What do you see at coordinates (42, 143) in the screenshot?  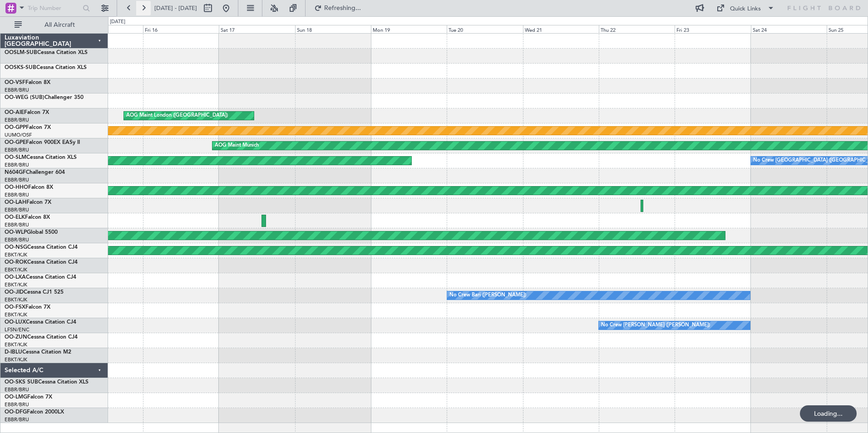 I see `a: OO-GPEFalcon 900EX EASy II` at bounding box center [42, 143].